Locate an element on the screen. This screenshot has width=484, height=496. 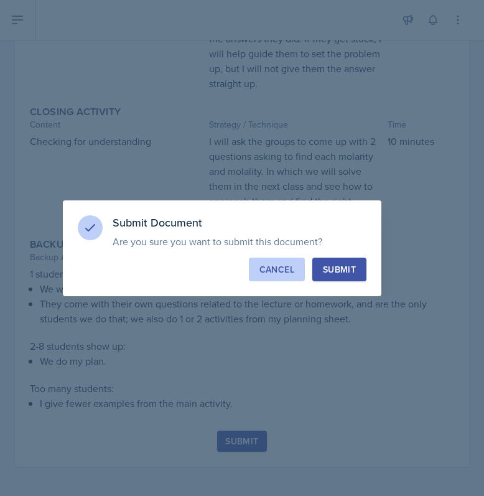
div: Submit is located at coordinates (339, 269).